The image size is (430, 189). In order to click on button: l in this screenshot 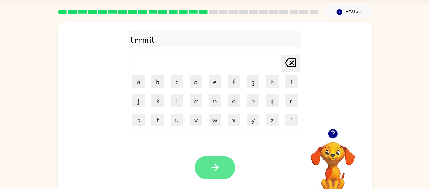, I will do `click(177, 101)`.